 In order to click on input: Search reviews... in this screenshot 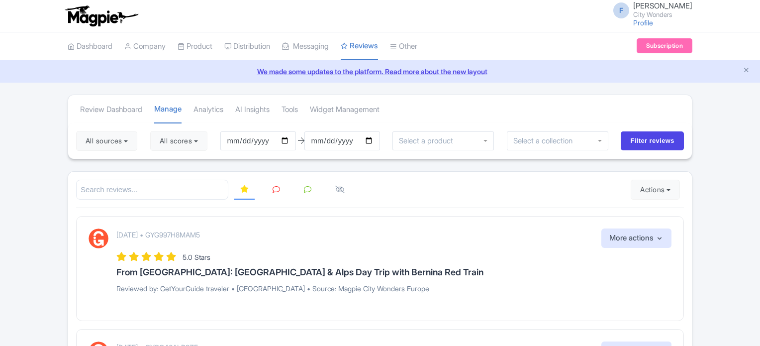, I will do `click(152, 189)`.